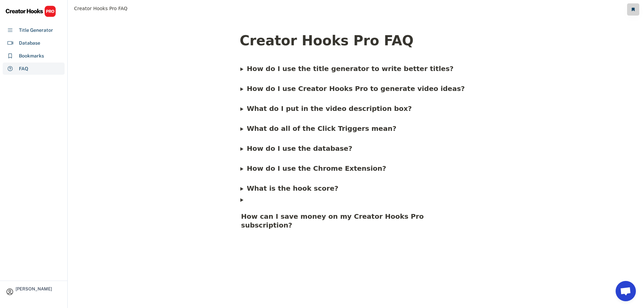 This screenshot has height=308, width=644. What do you see at coordinates (290, 185) in the screenshot?
I see `summary: What is the hook score?` at bounding box center [290, 185].